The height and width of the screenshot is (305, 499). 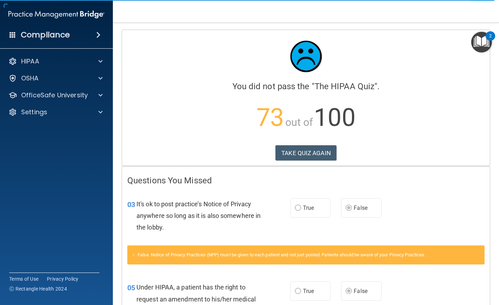 I want to click on span: Ⓒ Rectangle Health 2024, so click(x=38, y=289).